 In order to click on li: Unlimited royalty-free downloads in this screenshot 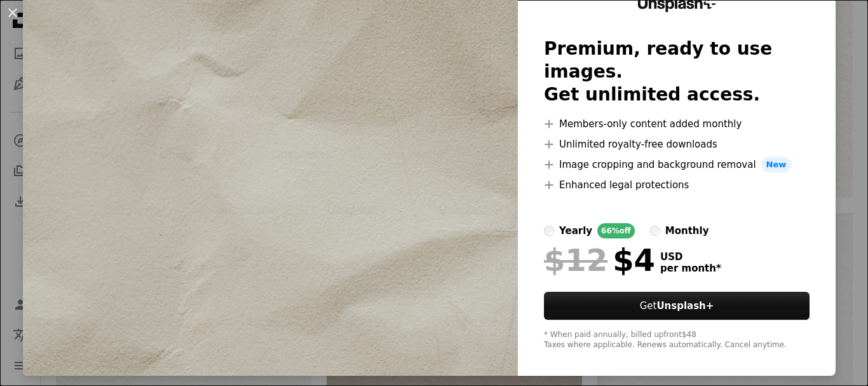, I will do `click(677, 144)`.